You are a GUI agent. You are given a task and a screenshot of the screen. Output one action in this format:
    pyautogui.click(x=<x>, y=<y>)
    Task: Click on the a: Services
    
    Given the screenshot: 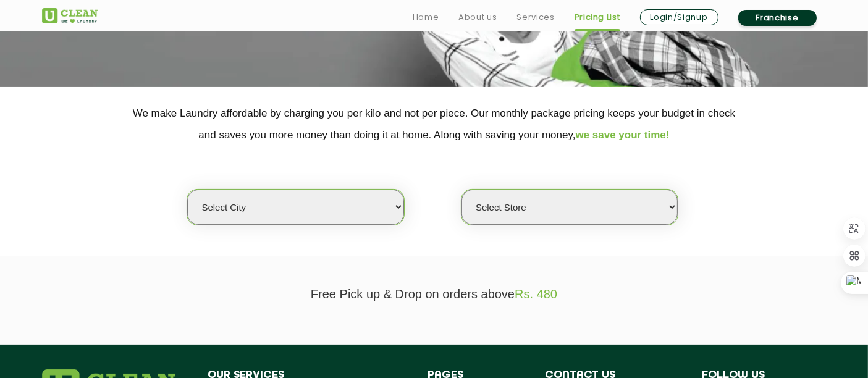 What is the action you would take?
    pyautogui.click(x=535, y=18)
    